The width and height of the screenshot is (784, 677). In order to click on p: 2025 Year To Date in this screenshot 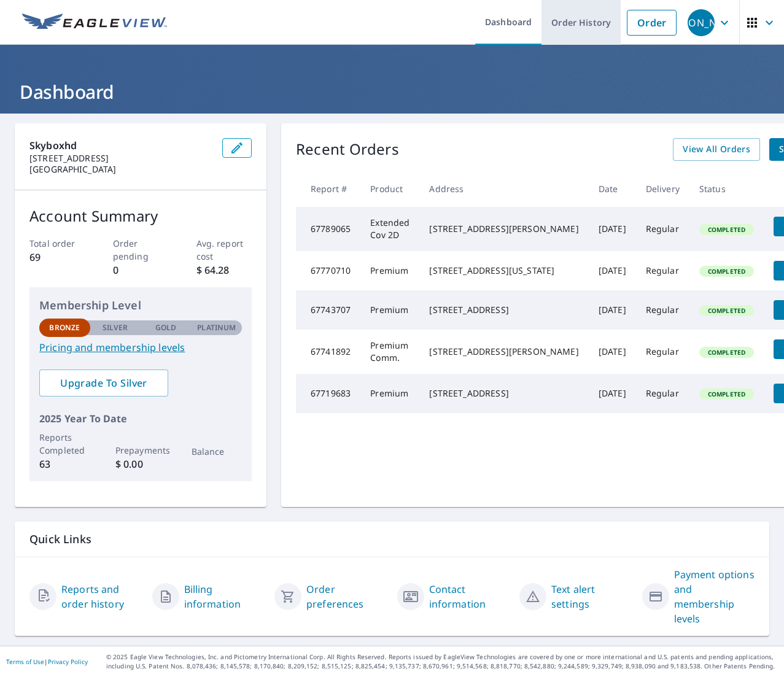, I will do `click(141, 419)`.